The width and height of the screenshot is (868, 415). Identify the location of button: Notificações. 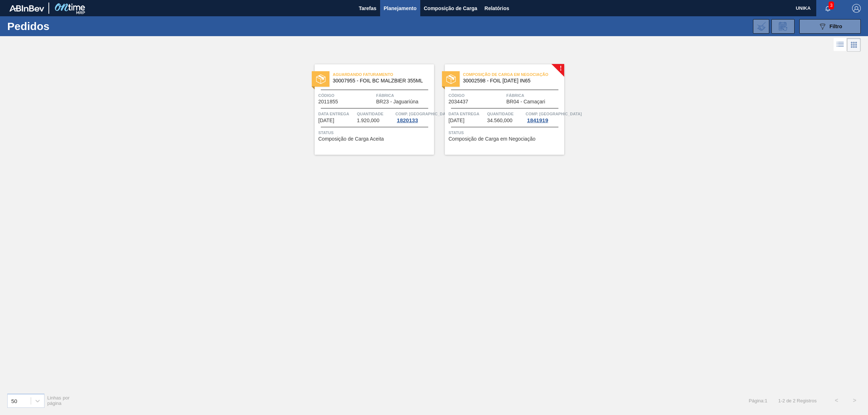
(828, 8).